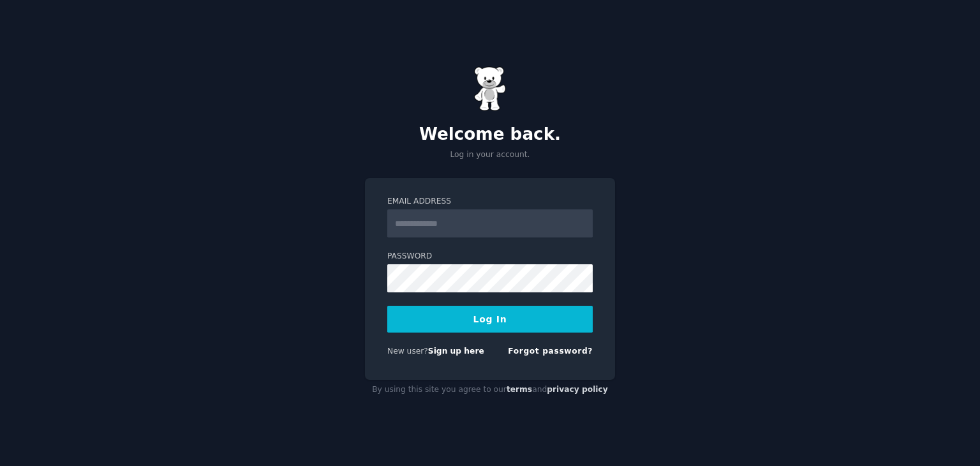 The width and height of the screenshot is (980, 466). Describe the element at coordinates (456, 351) in the screenshot. I see `a: Sign up here` at that location.